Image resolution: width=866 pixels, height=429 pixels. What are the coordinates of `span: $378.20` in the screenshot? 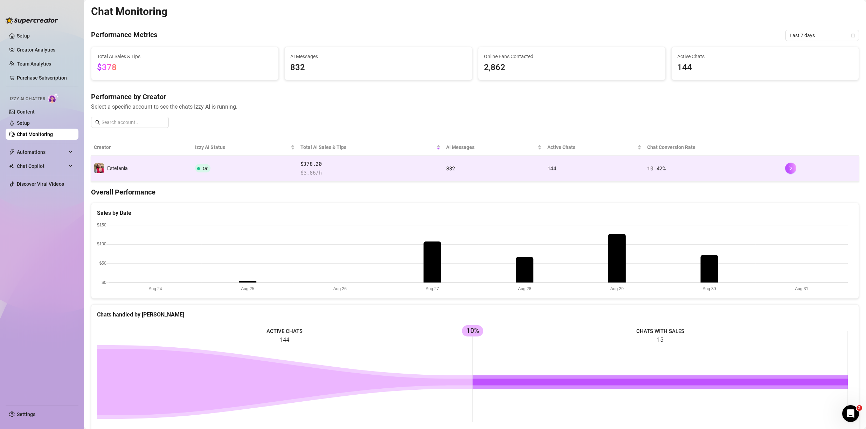 It's located at (371, 164).